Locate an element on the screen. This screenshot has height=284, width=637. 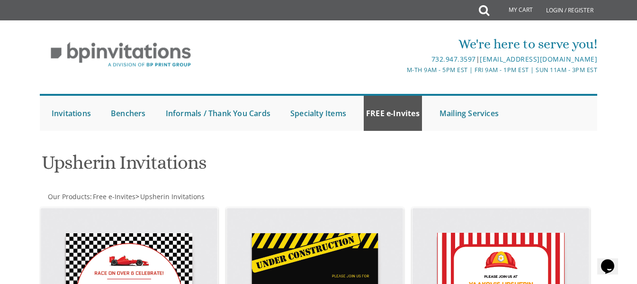
a: Specialty Items is located at coordinates (318, 113).